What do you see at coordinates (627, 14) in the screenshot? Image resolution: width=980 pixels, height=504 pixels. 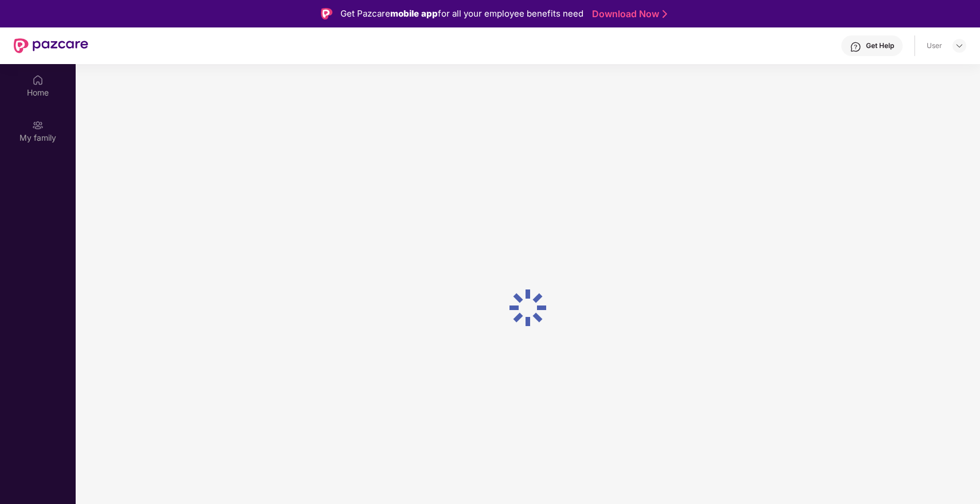 I see `a: Download Now` at bounding box center [627, 14].